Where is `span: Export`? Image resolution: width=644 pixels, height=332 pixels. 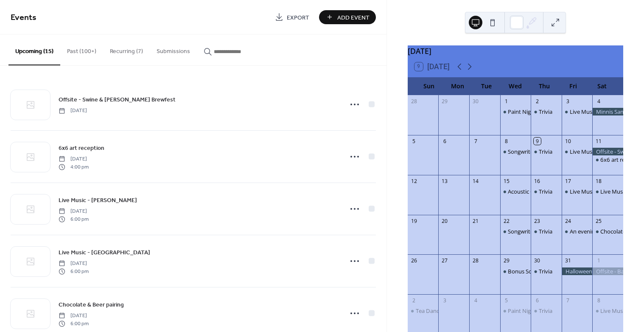
span: Export is located at coordinates (298, 17).